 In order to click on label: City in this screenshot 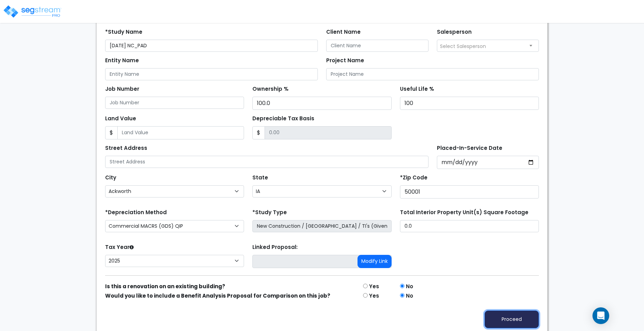, I will do `click(111, 178)`.